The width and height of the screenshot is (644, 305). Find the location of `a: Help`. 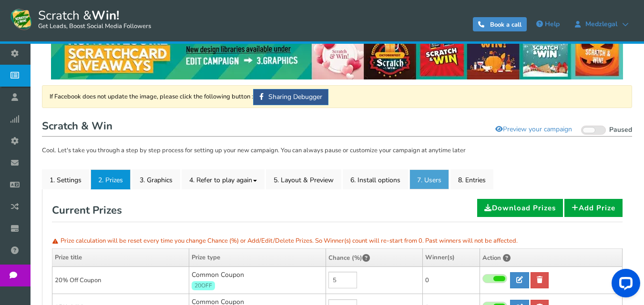

a: Help is located at coordinates (547, 25).